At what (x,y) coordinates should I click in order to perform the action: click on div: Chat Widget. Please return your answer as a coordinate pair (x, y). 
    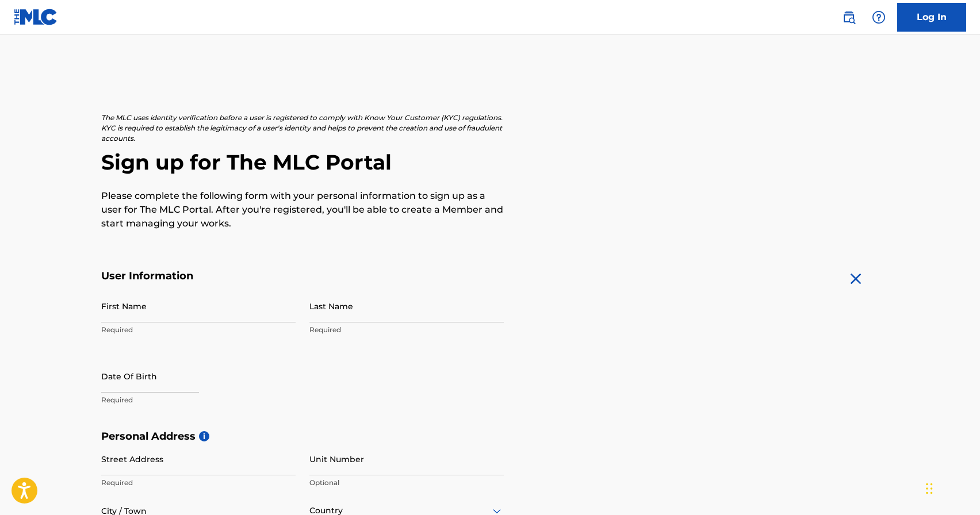
    Looking at the image, I should click on (951, 487).